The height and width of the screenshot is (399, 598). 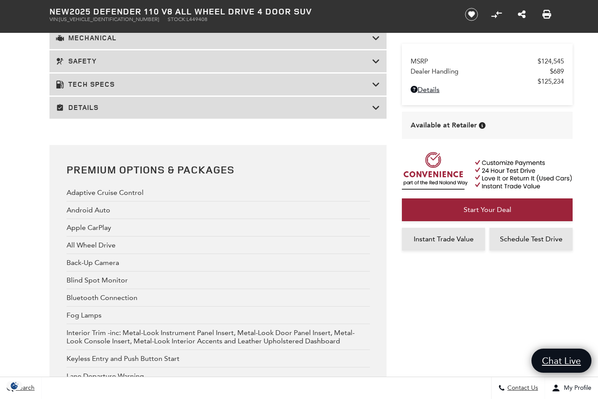 I want to click on span: Dealer Handling, so click(x=480, y=71).